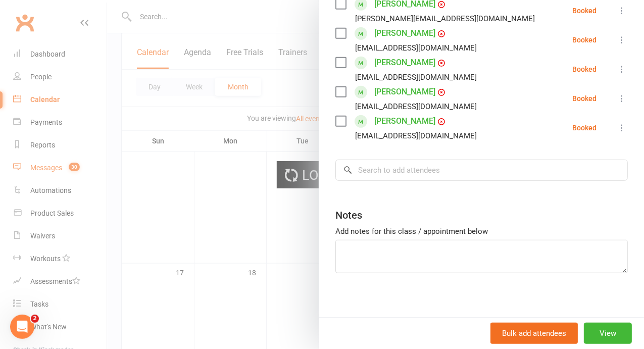 The height and width of the screenshot is (349, 644). What do you see at coordinates (534, 333) in the screenshot?
I see `button: Bulk add attendees` at bounding box center [534, 333].